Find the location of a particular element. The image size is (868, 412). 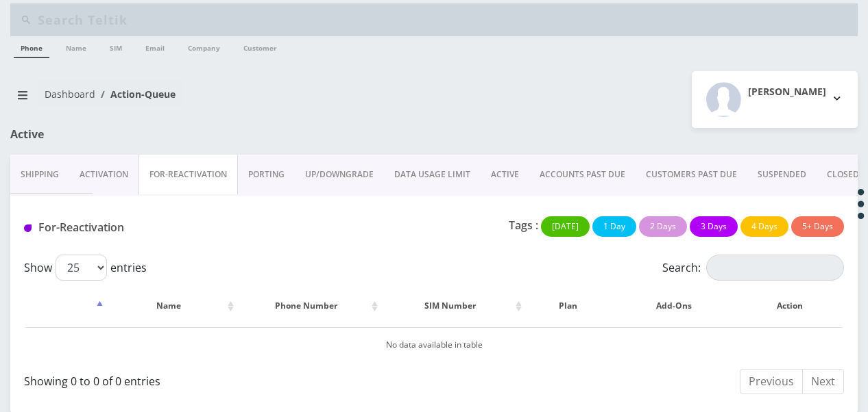

button: 5+ Days is located at coordinates (817, 227).